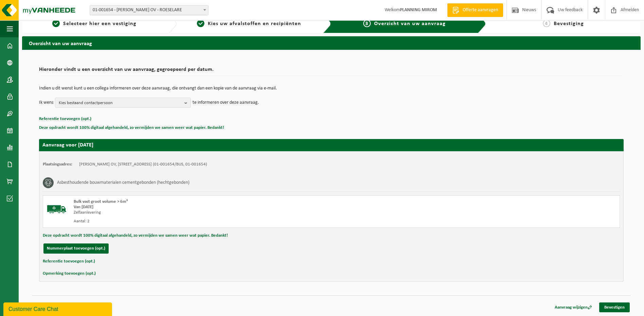 This screenshot has height=316, width=644. Describe the element at coordinates (123, 182) in the screenshot. I see `h3: Asbesthoudende bouwmaterialen cementgebonden (hechtgebonden)` at that location.